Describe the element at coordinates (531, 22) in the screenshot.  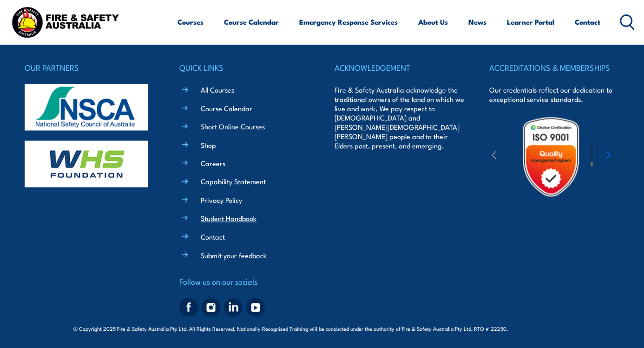
I see `a: Learner Portal` at that location.